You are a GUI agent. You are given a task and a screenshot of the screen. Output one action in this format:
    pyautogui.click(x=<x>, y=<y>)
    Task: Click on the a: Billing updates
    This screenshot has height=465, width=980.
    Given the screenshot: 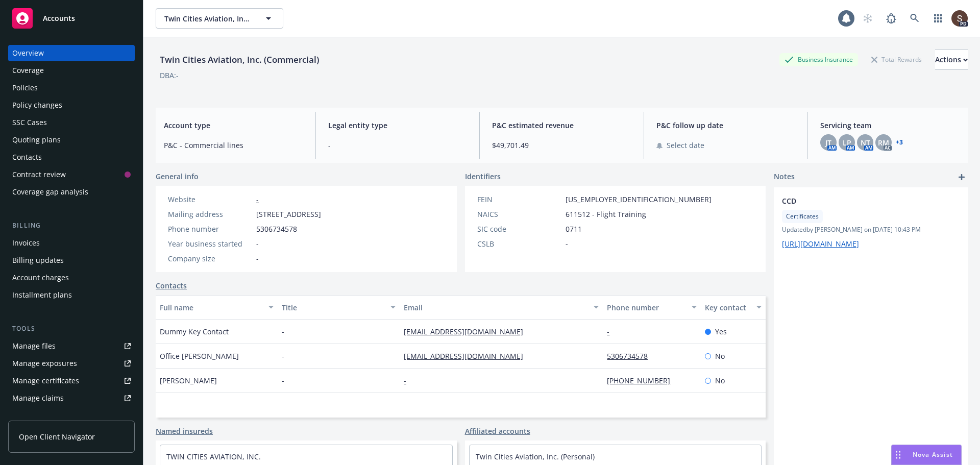 What is the action you would take?
    pyautogui.click(x=72, y=260)
    